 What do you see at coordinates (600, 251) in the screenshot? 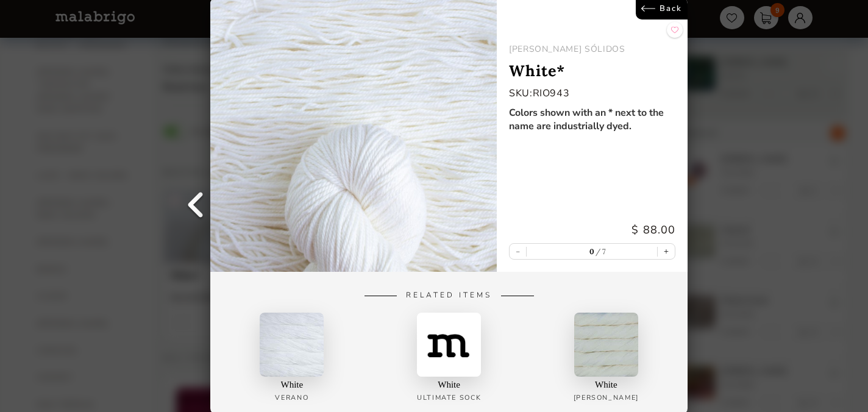
I see `label: 7` at bounding box center [600, 251].